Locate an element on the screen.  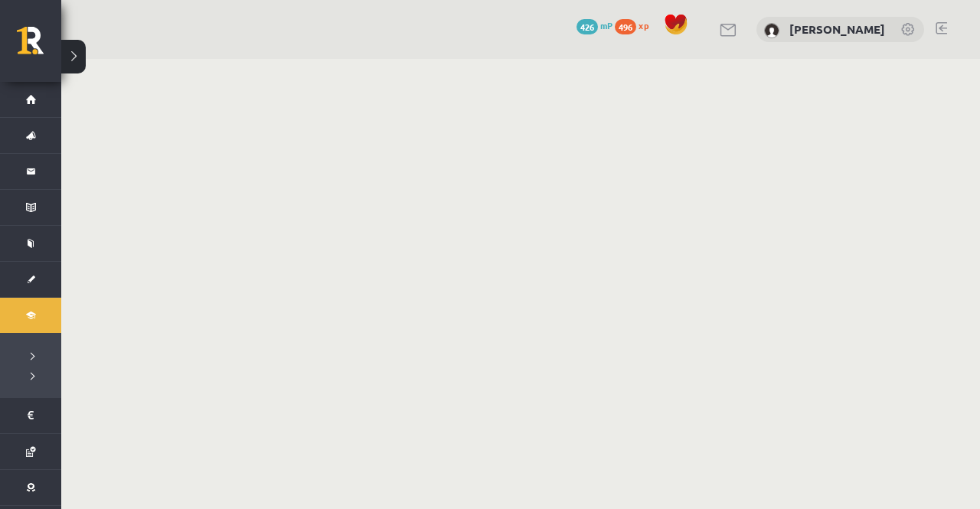
a: 426 mP is located at coordinates (594, 26).